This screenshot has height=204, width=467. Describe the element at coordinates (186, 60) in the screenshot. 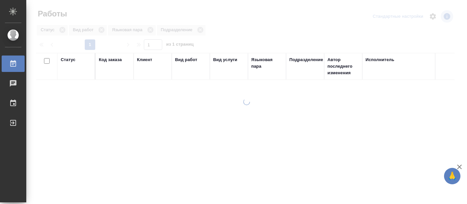

I see `div: Вид работ` at that location.